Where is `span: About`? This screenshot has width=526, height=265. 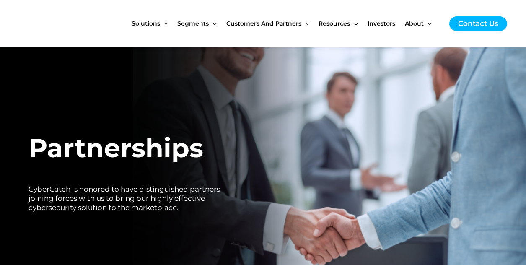 span: About is located at coordinates (414, 23).